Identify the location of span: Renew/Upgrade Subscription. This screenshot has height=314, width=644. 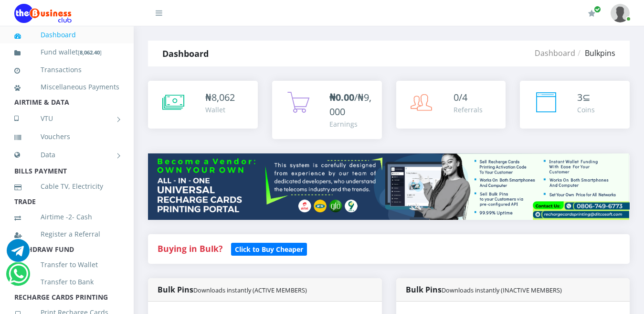
(597, 9).